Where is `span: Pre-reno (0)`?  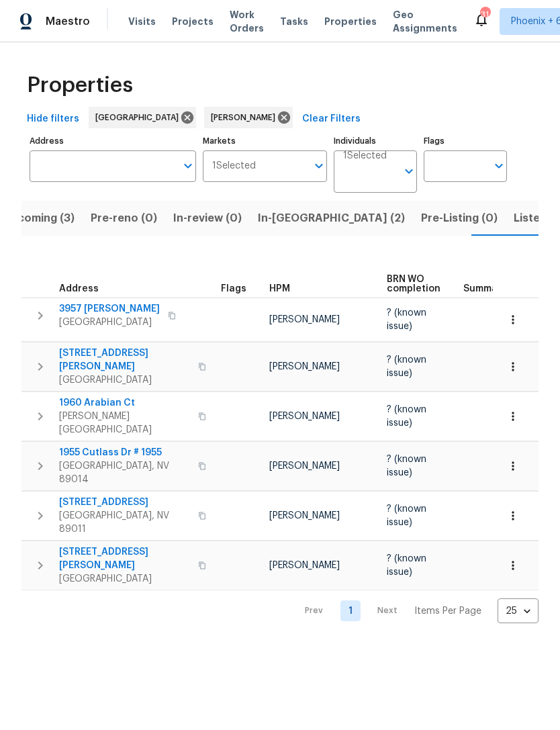
span: Pre-reno (0) is located at coordinates (124, 218).